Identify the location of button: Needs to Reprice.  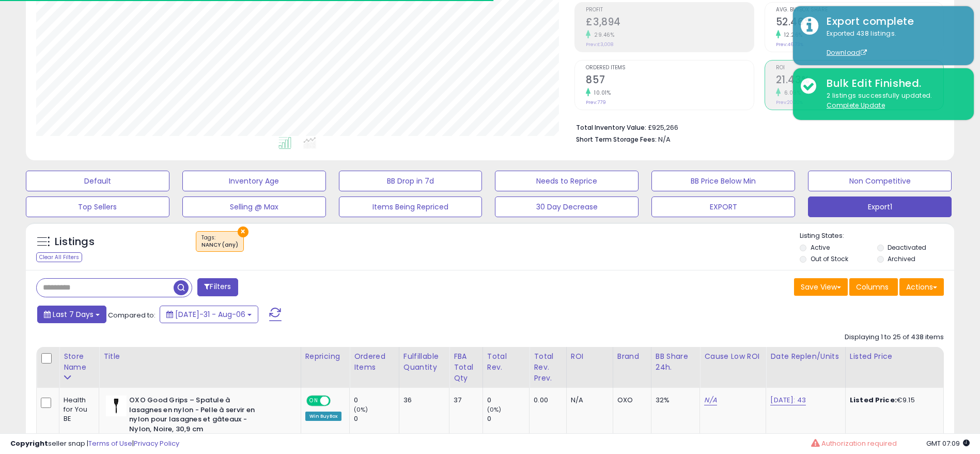
(566, 181).